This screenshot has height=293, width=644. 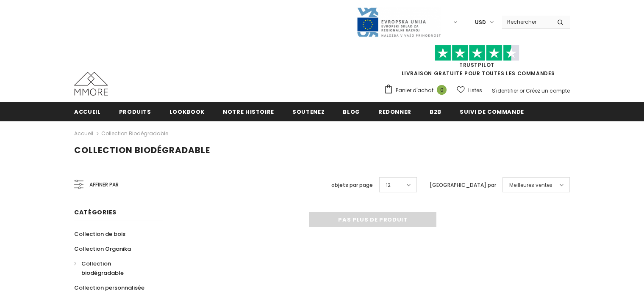 I want to click on a: Produits, so click(x=135, y=111).